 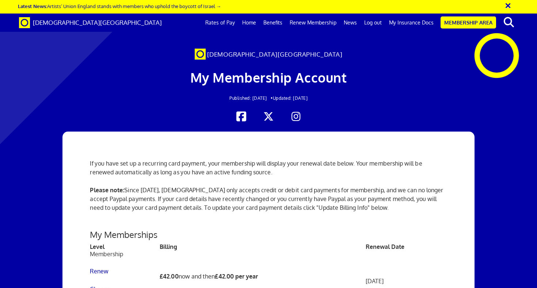 I want to click on a: Renew Membership, so click(x=313, y=23).